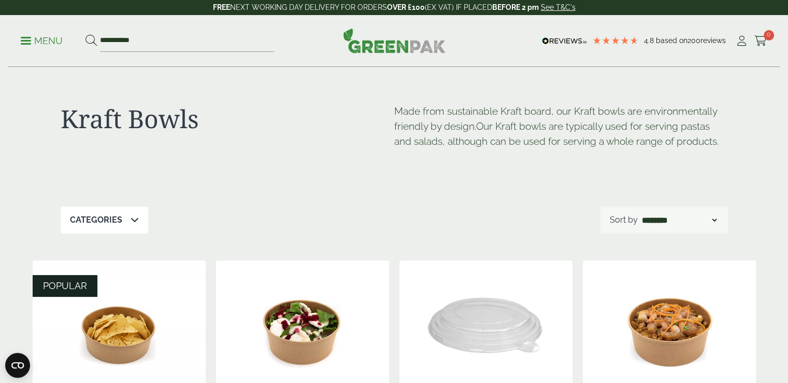  Describe the element at coordinates (406, 7) in the screenshot. I see `strong: OVER £100` at that location.